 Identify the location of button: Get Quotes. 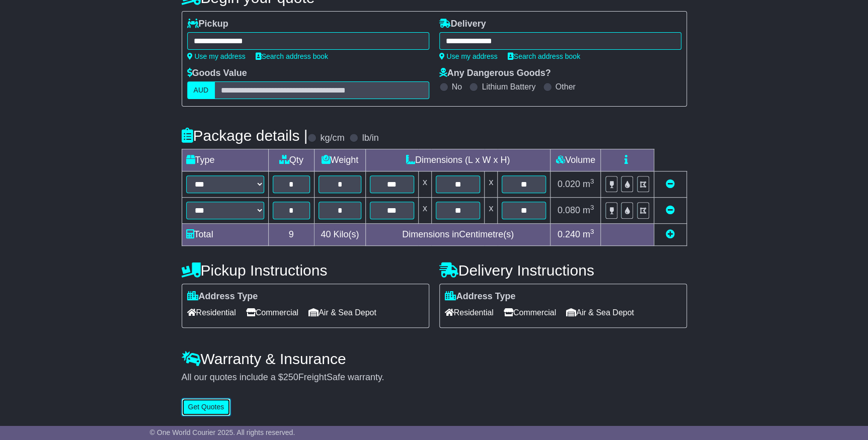
(206, 407).